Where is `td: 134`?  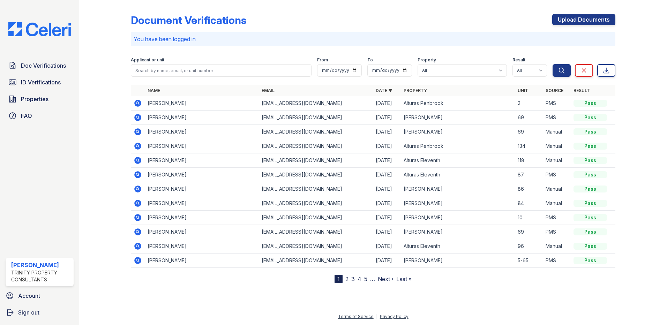 td: 134 is located at coordinates (529, 146).